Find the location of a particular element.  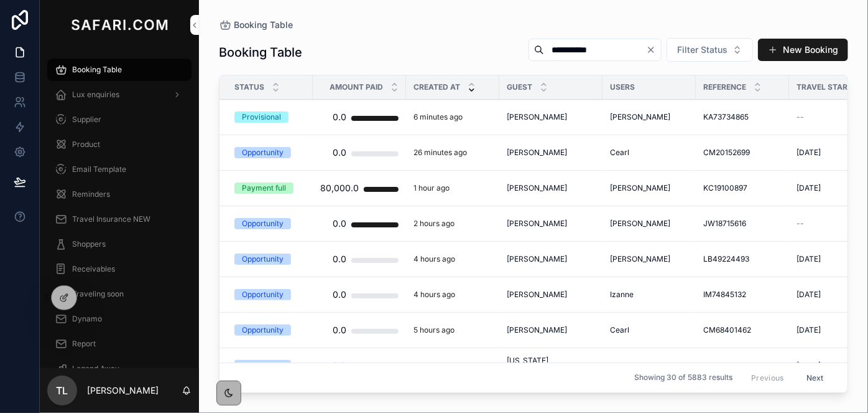

a: Email Template is located at coordinates (120, 169).